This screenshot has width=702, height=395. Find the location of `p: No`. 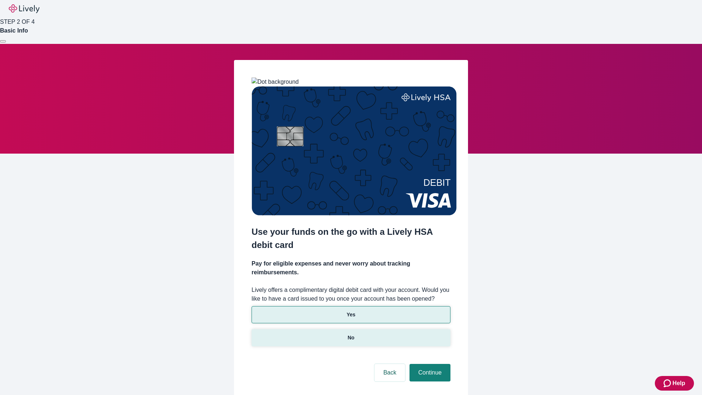

p: No is located at coordinates (351, 338).